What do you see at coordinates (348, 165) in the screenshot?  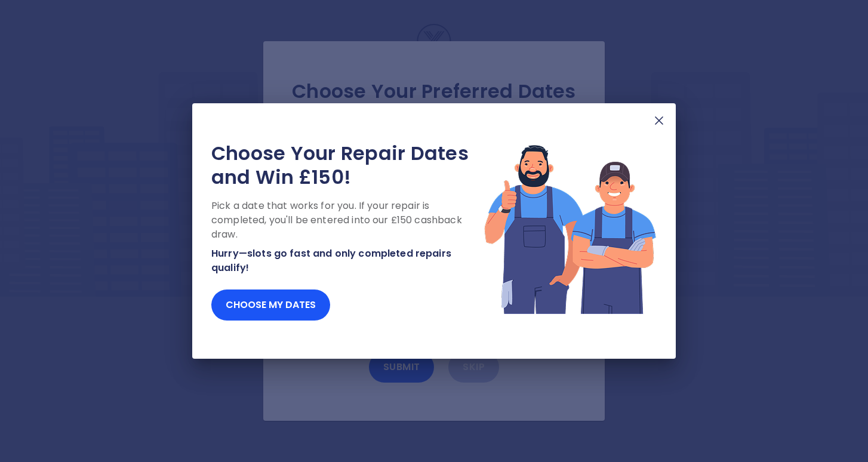 I see `h2: Choose Your Repair Dates and Win £150!` at bounding box center [348, 165].